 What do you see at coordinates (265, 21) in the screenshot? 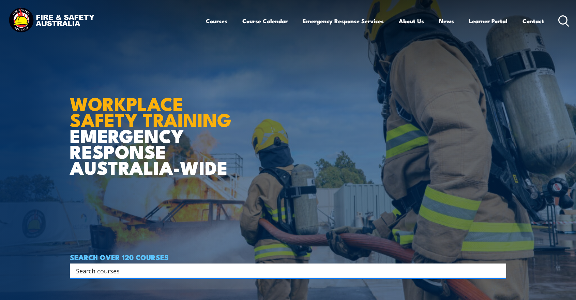
I see `a: Course Calendar` at bounding box center [265, 21].